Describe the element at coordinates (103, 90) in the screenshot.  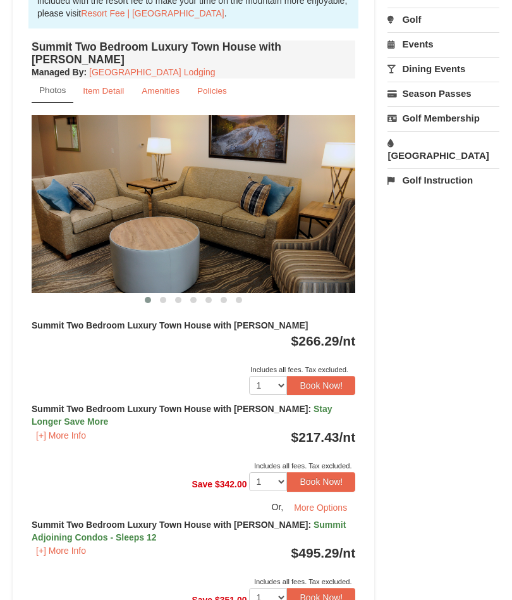
I see `a: Item Detail` at that location.